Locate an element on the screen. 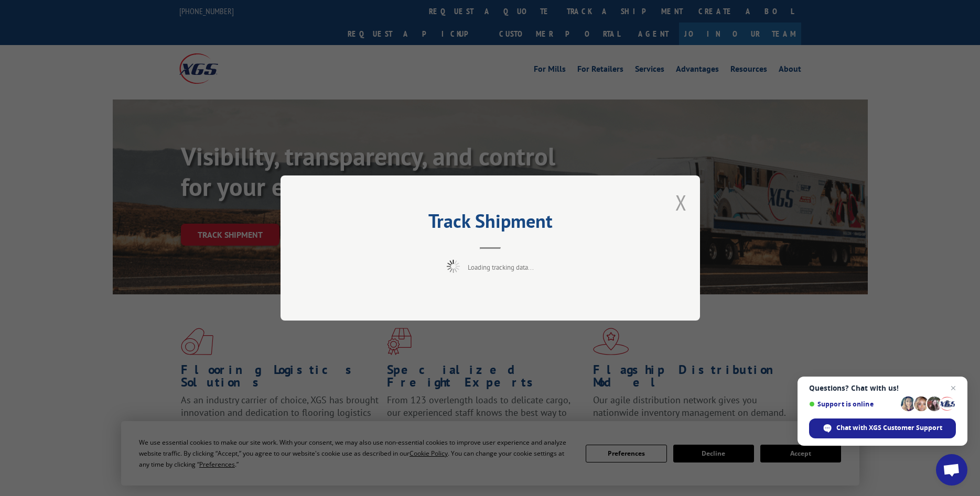  span: Close chat is located at coordinates (953, 388).